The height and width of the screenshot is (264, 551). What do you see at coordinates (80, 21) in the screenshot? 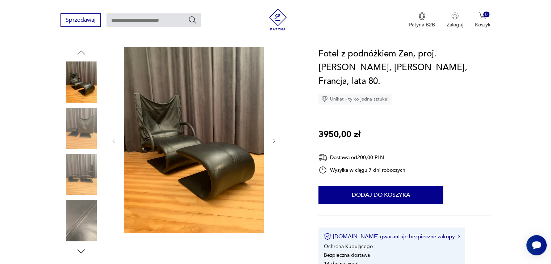
I see `a: Sprzedawaj` at bounding box center [80, 21].